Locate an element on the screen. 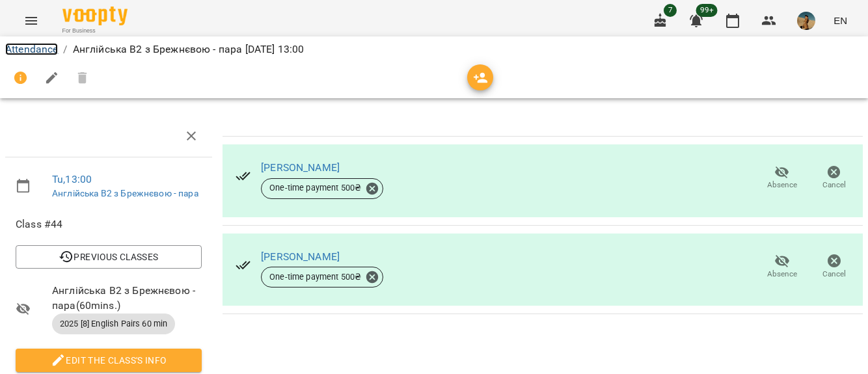 The height and width of the screenshot is (374, 868). img: 60eca85a8c9650d2125a59cad4a94429.JPG is located at coordinates (806, 21).